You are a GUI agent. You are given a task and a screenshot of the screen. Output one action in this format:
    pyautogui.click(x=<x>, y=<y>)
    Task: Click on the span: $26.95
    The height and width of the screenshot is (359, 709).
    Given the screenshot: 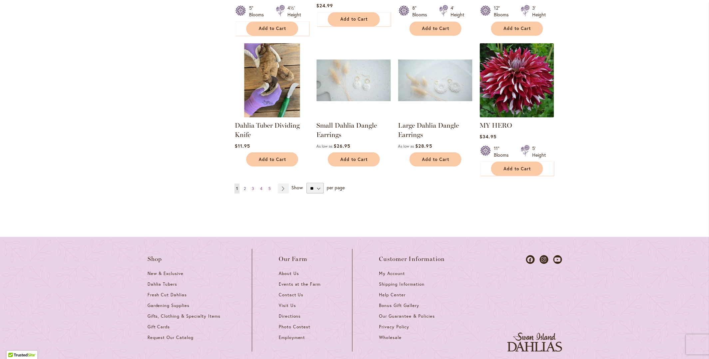 What is the action you would take?
    pyautogui.click(x=342, y=145)
    